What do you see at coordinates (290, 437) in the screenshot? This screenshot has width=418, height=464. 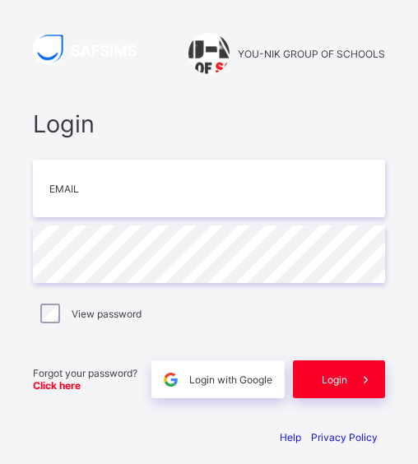 I see `a: Help` at bounding box center [290, 437].